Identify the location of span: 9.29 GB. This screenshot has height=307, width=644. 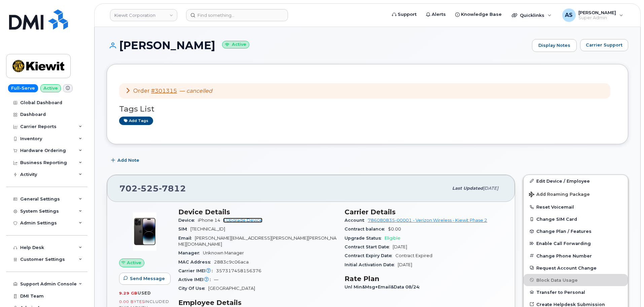
(128, 293).